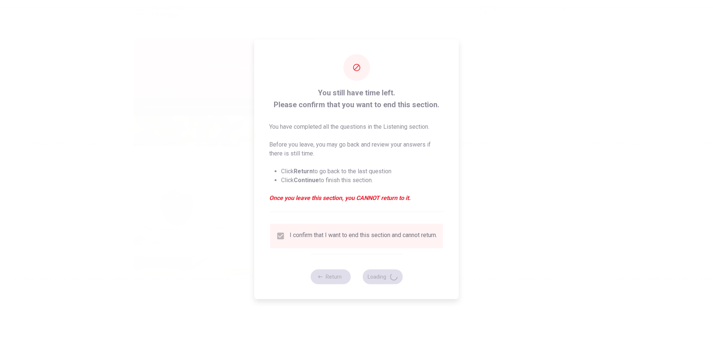 The image size is (713, 338). I want to click on p: You have completed all the questions in the Listening section., so click(356, 127).